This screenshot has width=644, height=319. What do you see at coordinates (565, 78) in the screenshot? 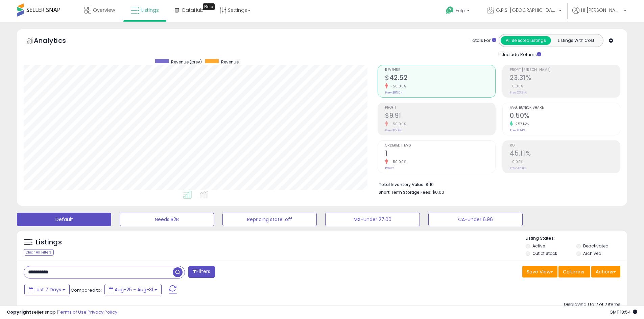
I see `h2: 23.31%` at bounding box center [565, 78].